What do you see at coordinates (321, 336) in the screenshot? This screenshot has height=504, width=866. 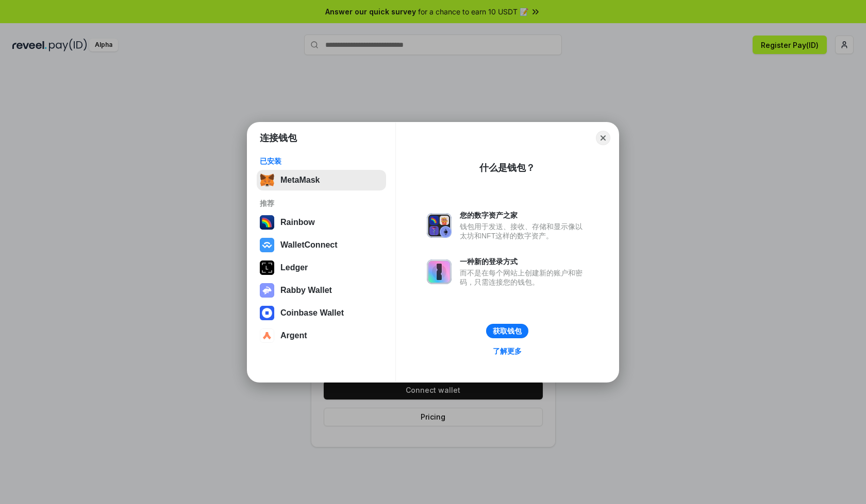 I see `button: Argent` at bounding box center [321, 336].